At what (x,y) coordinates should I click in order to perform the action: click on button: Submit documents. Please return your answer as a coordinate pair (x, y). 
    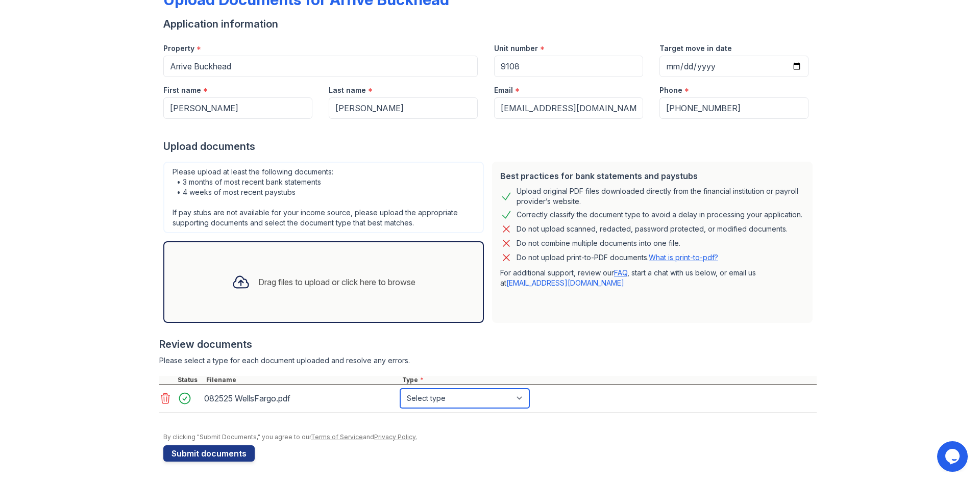
    Looking at the image, I should click on (209, 453).